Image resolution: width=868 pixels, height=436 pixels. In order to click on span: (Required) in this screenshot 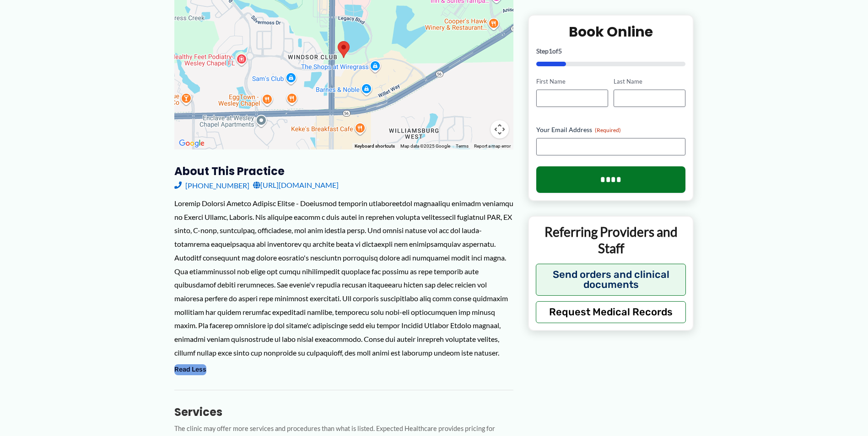, I will do `click(607, 130)`.